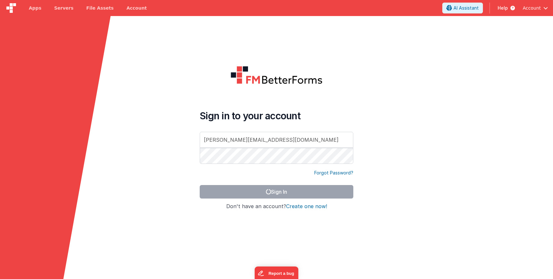  I want to click on span: File Assets, so click(100, 8).